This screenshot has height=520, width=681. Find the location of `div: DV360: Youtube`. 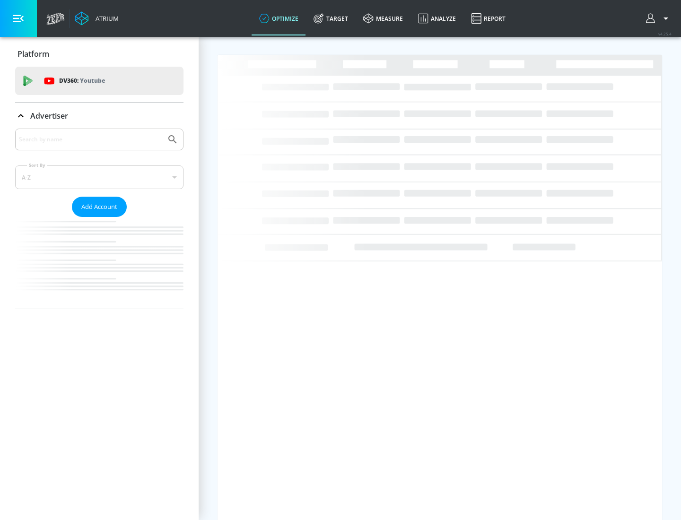

div: DV360: Youtube is located at coordinates (99, 81).